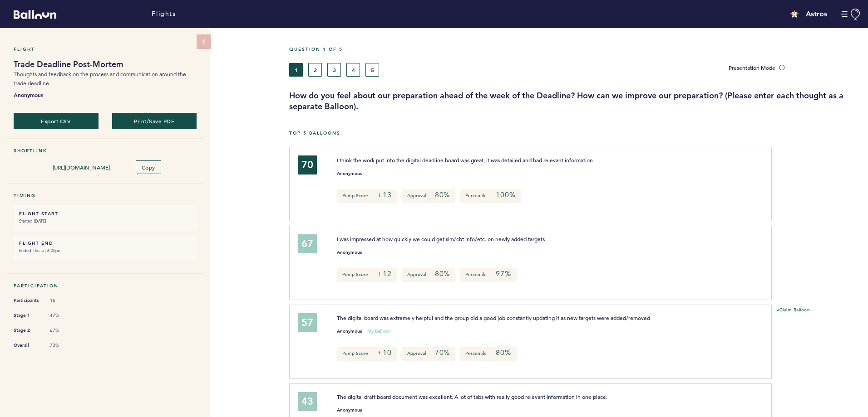 This screenshot has width=868, height=417. Describe the element at coordinates (441, 239) in the screenshot. I see `span: I was impressed at how quickly we could get sim/cbt info/etc. on newly added targets` at that location.